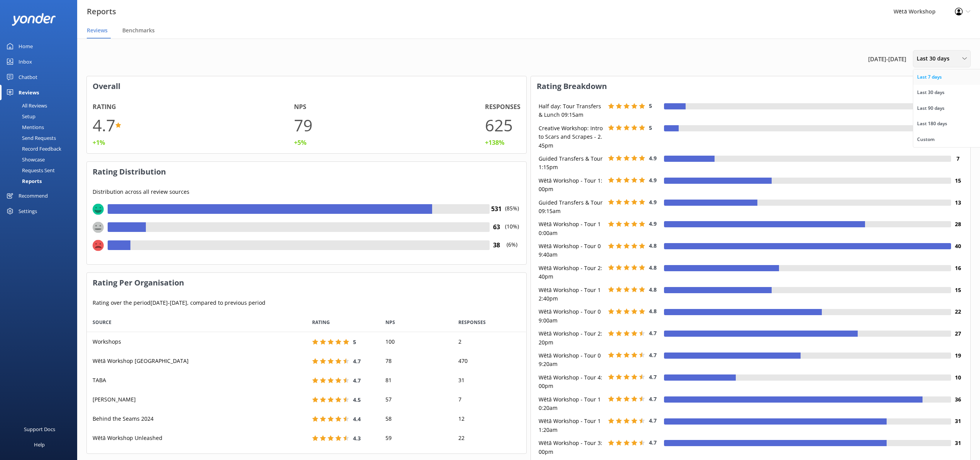 The width and height of the screenshot is (980, 460). Describe the element at coordinates (571, 185) in the screenshot. I see `div: Wētā Workshop - Tour 1:00pm` at that location.